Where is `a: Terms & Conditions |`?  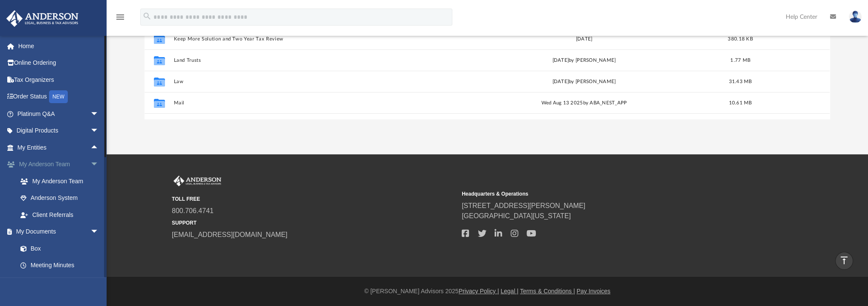 a: Terms & Conditions | is located at coordinates (548, 291).